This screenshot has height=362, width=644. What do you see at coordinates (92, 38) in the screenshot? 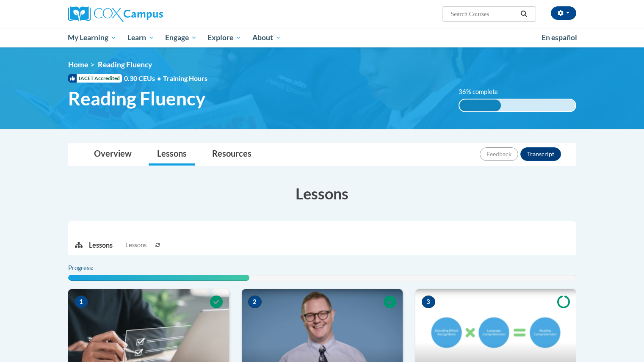
I see `a: My Learning` at bounding box center [92, 38].